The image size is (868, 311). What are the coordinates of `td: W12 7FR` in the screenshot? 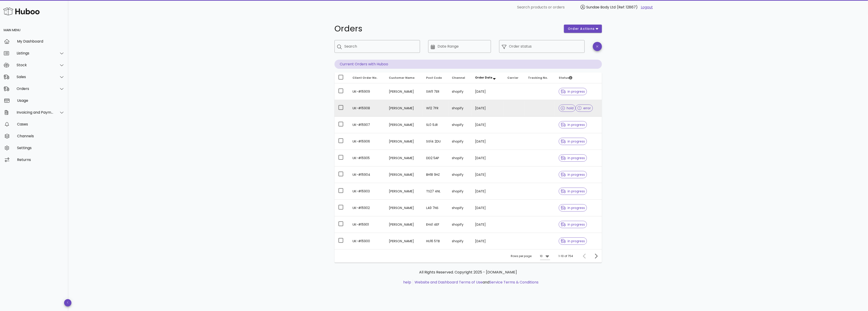 It's located at (436, 108).